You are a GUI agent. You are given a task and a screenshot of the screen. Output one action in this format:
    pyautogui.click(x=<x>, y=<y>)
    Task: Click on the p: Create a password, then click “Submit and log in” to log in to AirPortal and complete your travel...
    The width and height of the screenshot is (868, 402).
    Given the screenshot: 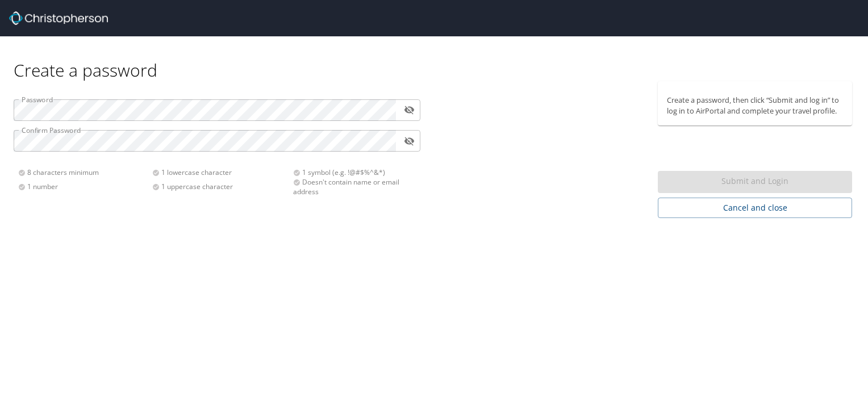 What is the action you would take?
    pyautogui.click(x=755, y=106)
    